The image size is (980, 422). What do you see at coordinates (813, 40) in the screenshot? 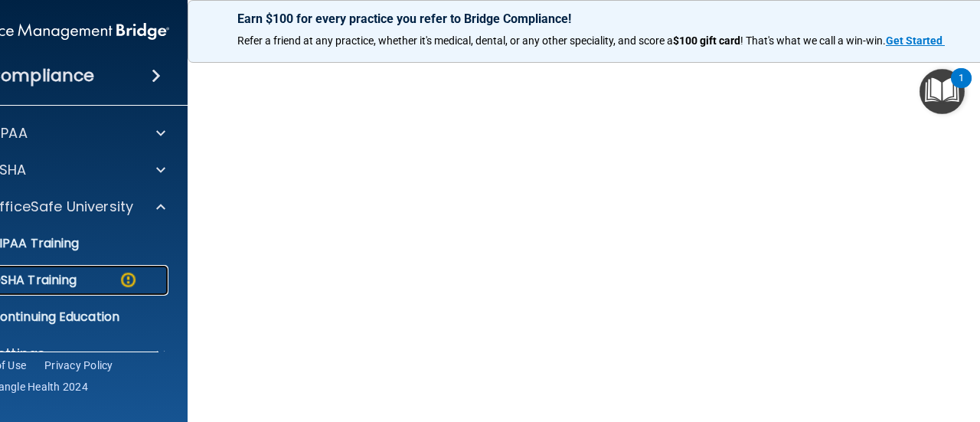
I see `span: ! That's what we call a win-win.` at bounding box center [813, 40].